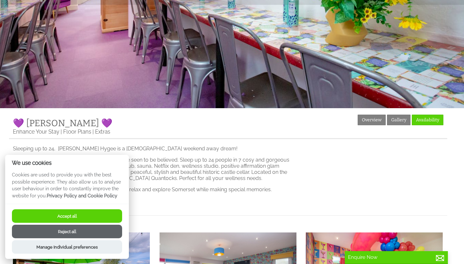 This screenshot has width=464, height=264. I want to click on a: Enhance Your Stay, so click(36, 132).